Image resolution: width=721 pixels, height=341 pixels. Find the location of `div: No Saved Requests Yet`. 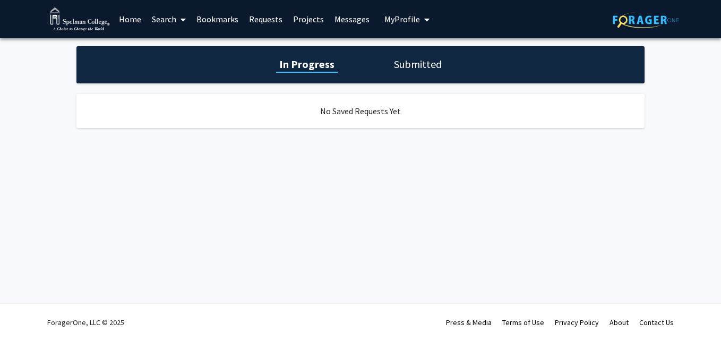

div: No Saved Requests Yet is located at coordinates (360, 111).